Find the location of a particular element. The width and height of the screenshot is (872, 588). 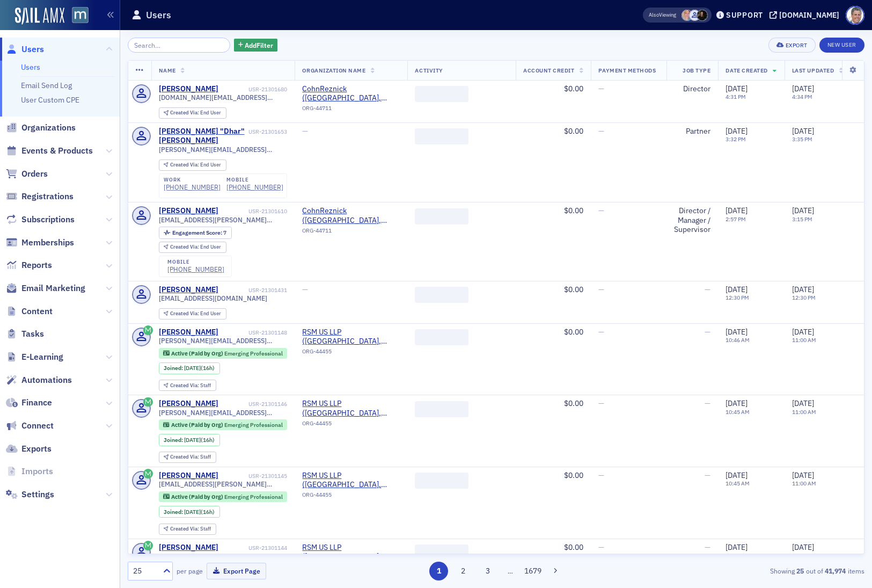

span: CohnReznick (Bethesda, MD) is located at coordinates (351, 94).